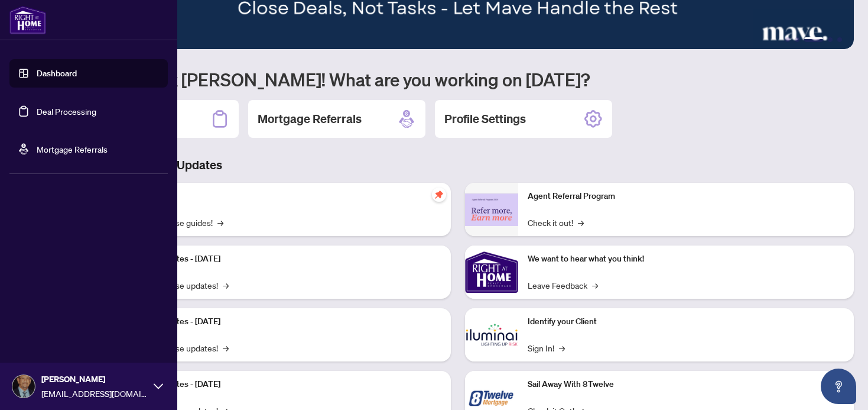  What do you see at coordinates (485, 119) in the screenshot?
I see `h2: Profile Settings` at bounding box center [485, 119].